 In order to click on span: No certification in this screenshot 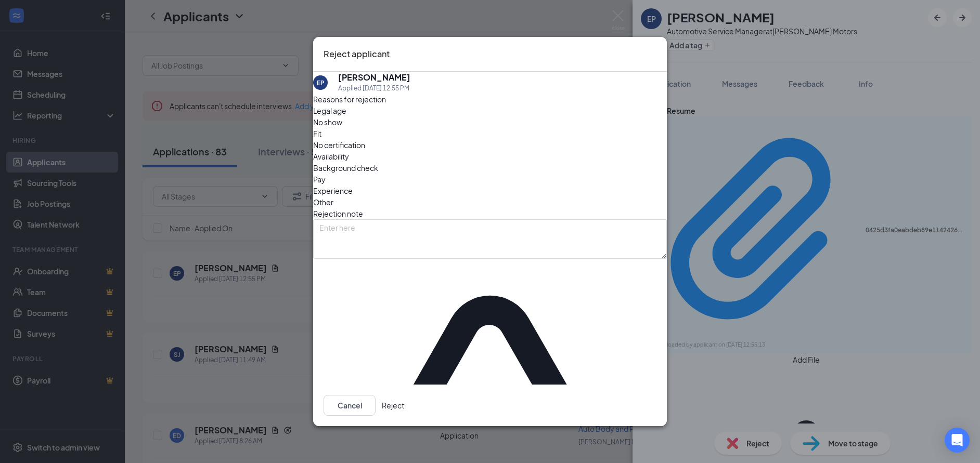, I will do `click(339, 145)`.